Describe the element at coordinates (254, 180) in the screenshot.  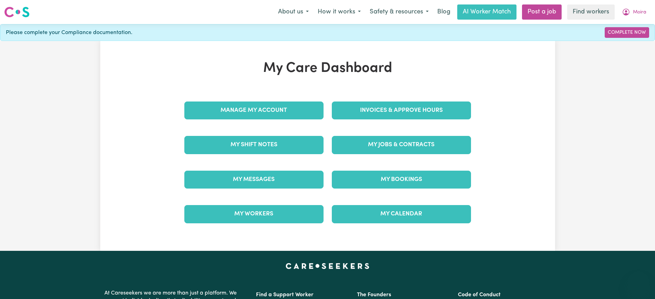
I see `a: My Messages` at that location.